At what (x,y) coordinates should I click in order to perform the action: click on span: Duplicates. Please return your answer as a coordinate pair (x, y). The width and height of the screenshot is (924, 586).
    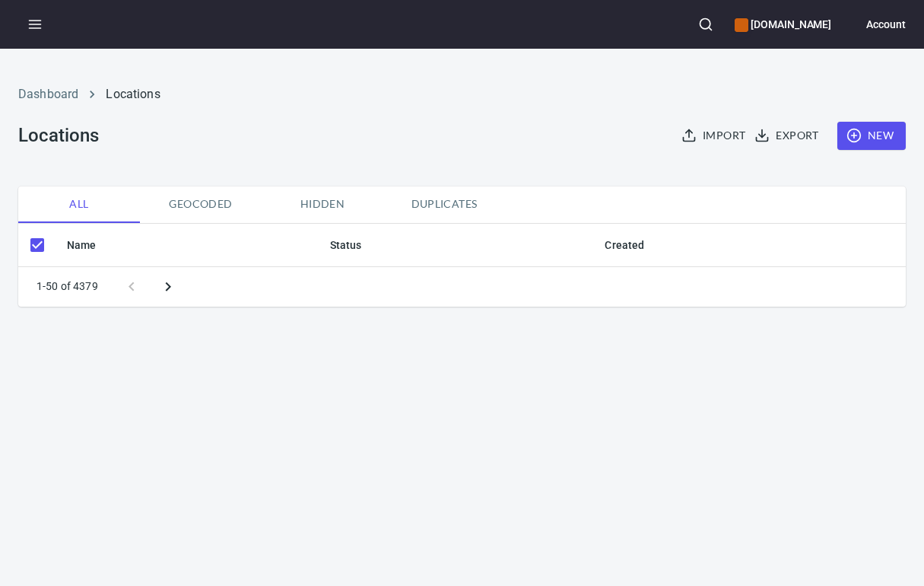
    Looking at the image, I should click on (444, 204).